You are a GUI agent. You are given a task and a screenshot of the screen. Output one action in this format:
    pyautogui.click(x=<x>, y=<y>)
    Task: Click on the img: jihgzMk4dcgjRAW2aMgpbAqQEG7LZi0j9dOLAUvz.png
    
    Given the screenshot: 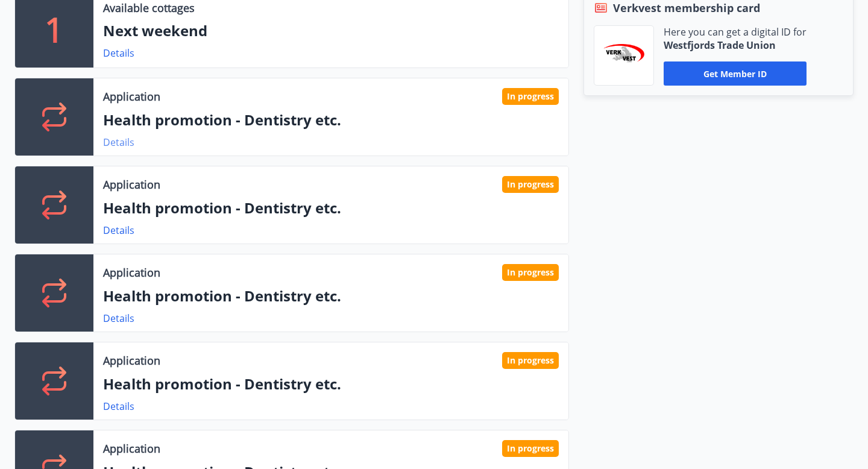 What is the action you would take?
    pyautogui.click(x=624, y=56)
    